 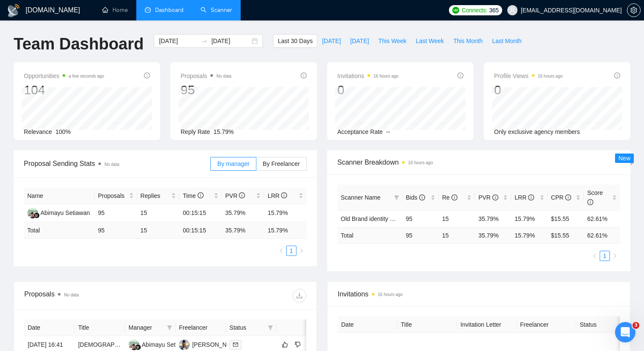 I want to click on img: logo, so click(x=14, y=11).